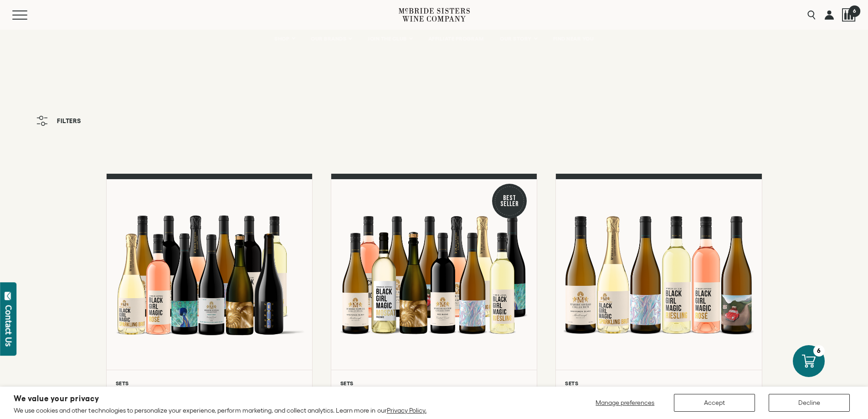 This screenshot has height=419, width=868. I want to click on span: JOIN THE CLUB, so click(388, 39).